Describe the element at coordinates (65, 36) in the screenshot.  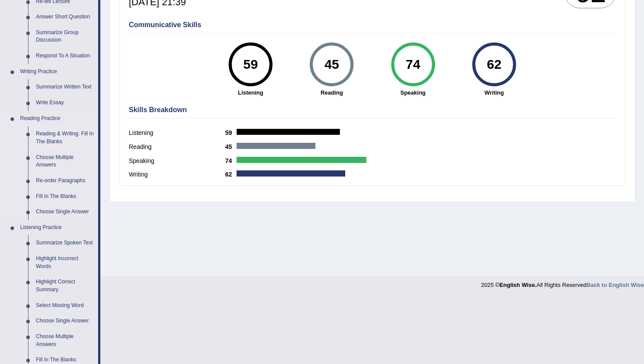
I see `a: Summarize Group Discussion` at that location.